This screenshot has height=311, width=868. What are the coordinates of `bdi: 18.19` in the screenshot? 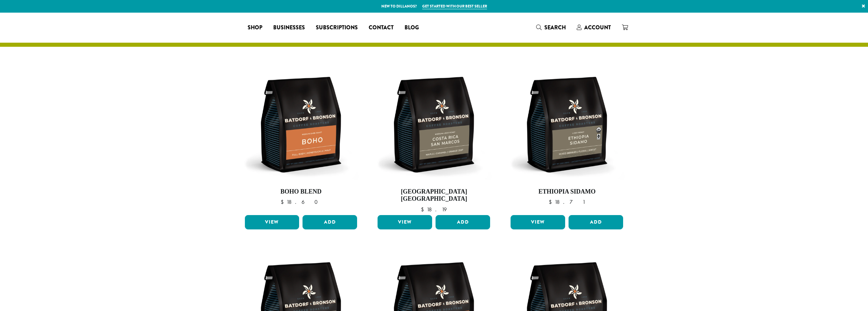 It's located at (434, 209).